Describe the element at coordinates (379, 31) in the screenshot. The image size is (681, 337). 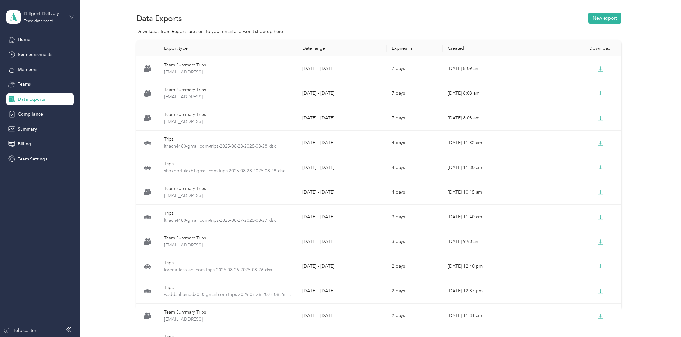
I see `div: Downloads from Reports are sent to your email and won’t show up here.` at that location.